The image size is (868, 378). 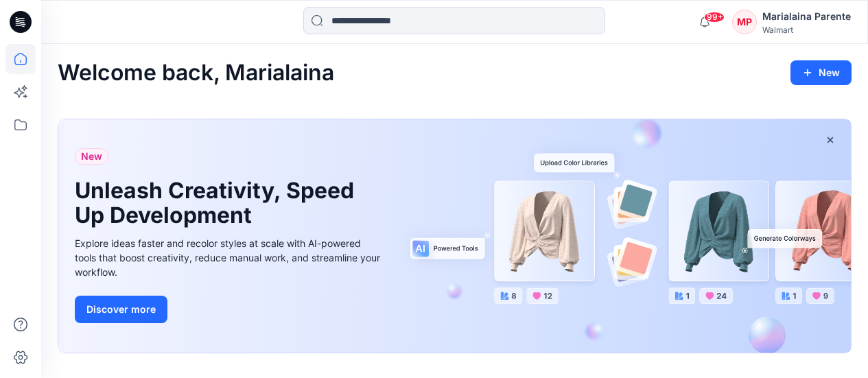 What do you see at coordinates (745, 22) in the screenshot?
I see `div: MP` at bounding box center [745, 22].